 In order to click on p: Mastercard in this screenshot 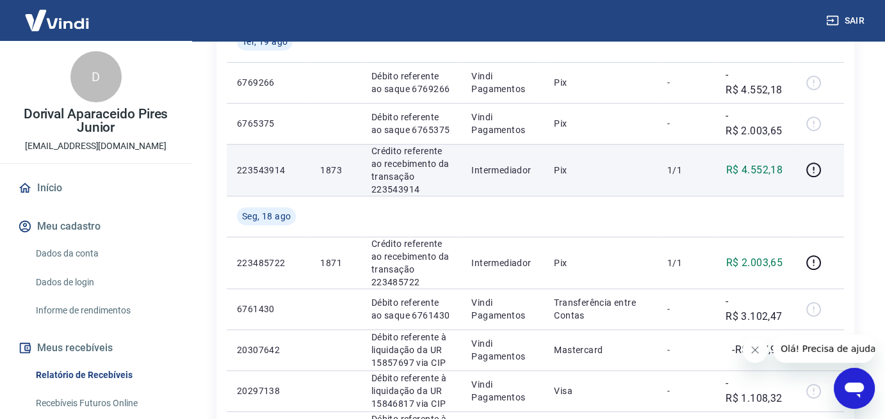, I will do `click(600, 350)`.